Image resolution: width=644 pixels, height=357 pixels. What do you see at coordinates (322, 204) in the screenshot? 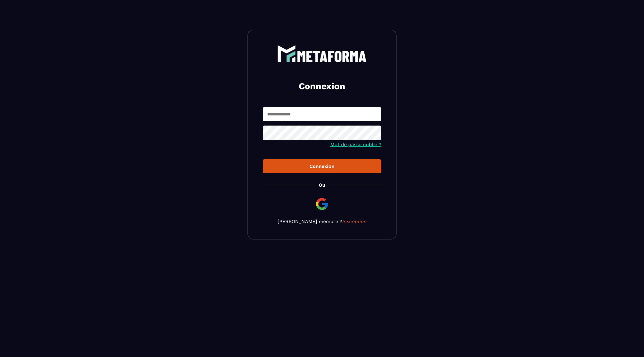
I see `img: google` at bounding box center [322, 204].